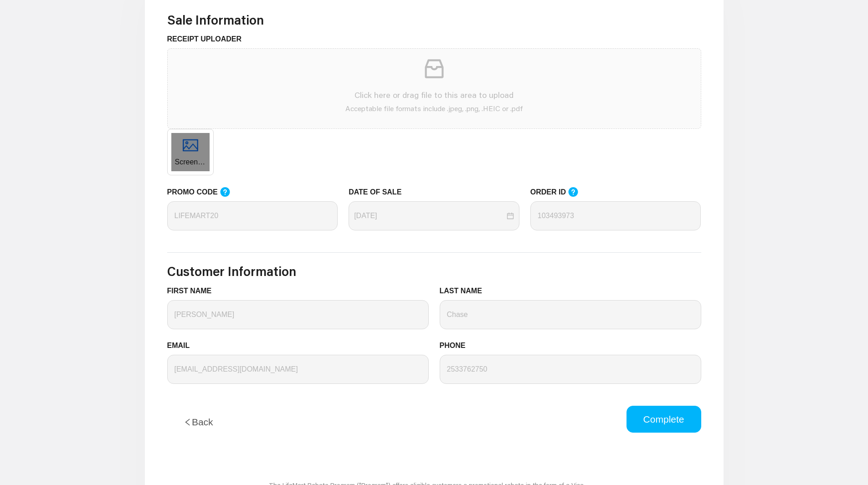  I want to click on button: Complete, so click(664, 420).